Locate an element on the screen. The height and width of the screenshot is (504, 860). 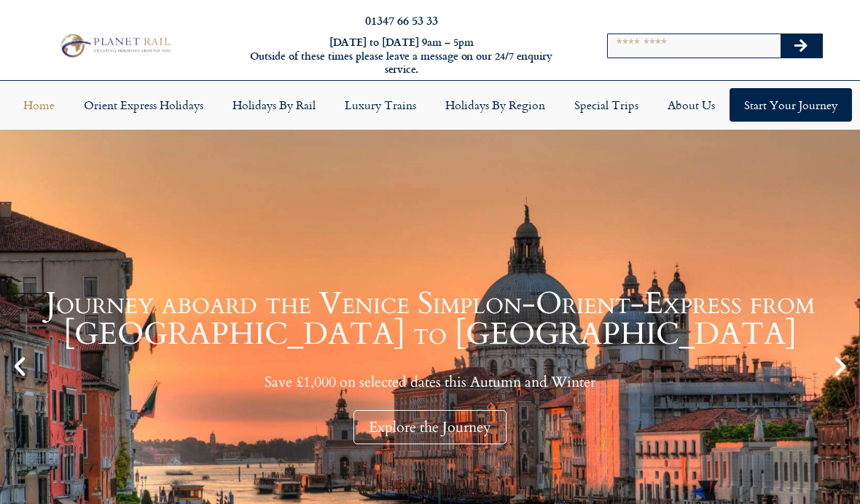
p: Save £1,000 on selected dates this Autumn and Winter is located at coordinates (430, 382).